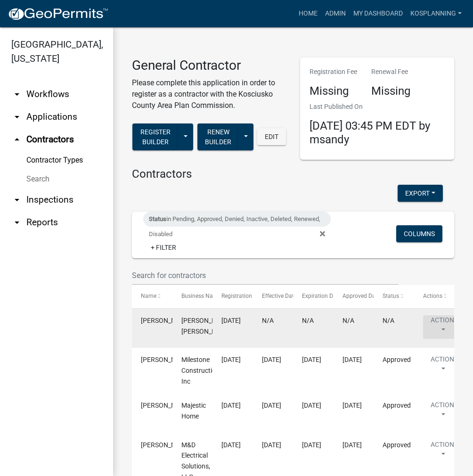  Describe the element at coordinates (333, 72) in the screenshot. I see `p: Registration Fee` at that location.